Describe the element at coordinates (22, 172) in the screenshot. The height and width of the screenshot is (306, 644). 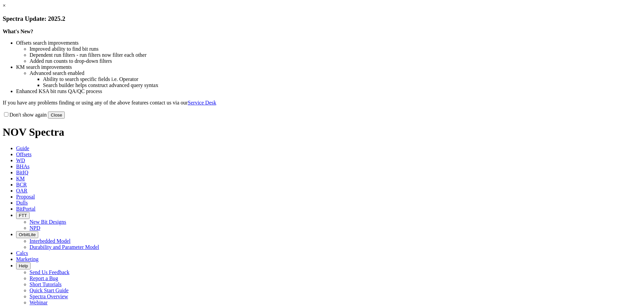
I see `span: BitIQ` at that location.